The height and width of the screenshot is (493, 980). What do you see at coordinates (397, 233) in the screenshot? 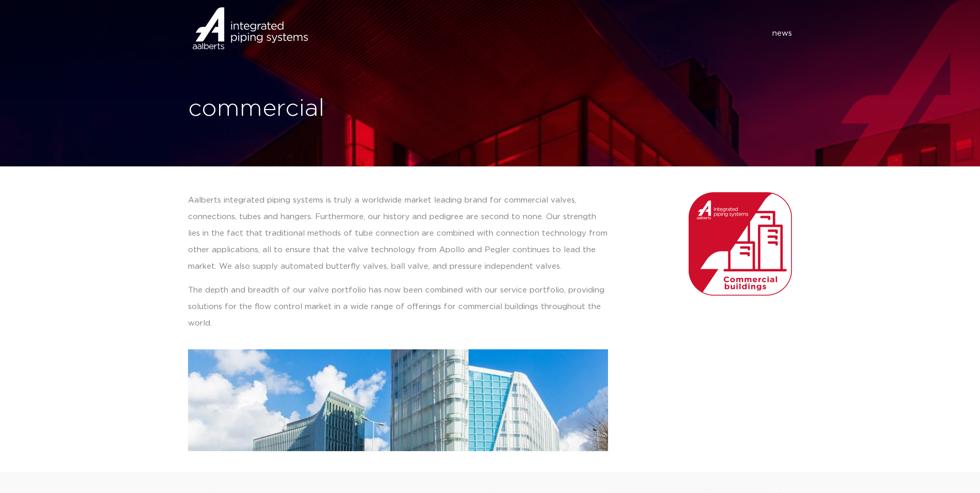
I see `p: Aalberts integrated piping systems is truly a worldwide market leading brand for commercial valve...` at bounding box center [397, 233].